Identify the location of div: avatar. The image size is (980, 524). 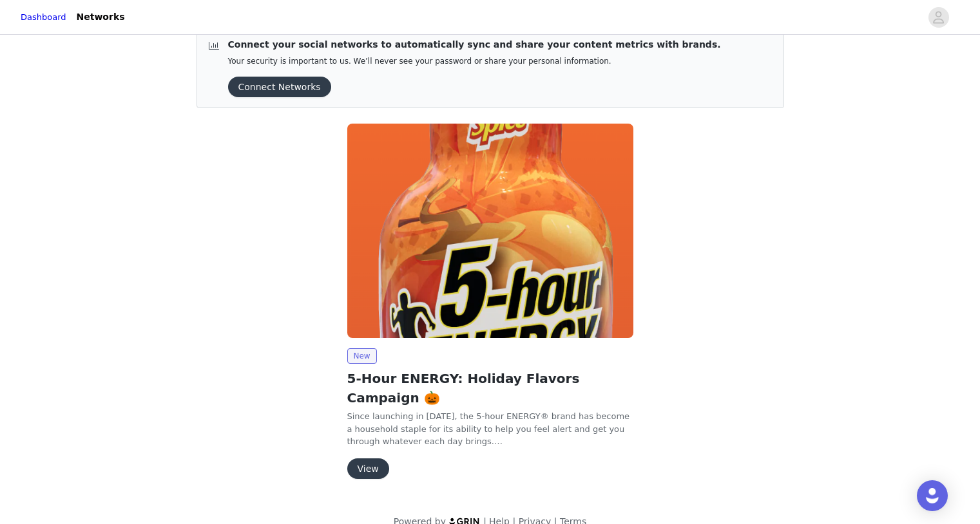
(938, 17).